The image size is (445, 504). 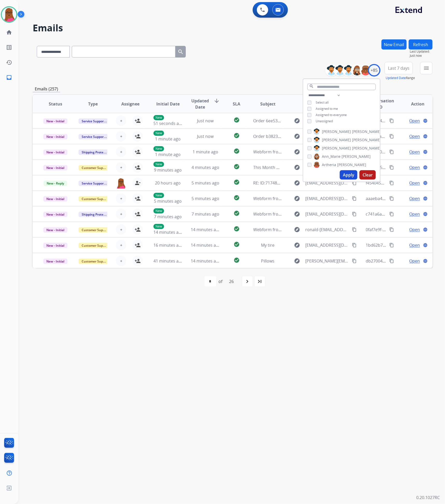 I want to click on span: 4 minutes ago, so click(x=205, y=167).